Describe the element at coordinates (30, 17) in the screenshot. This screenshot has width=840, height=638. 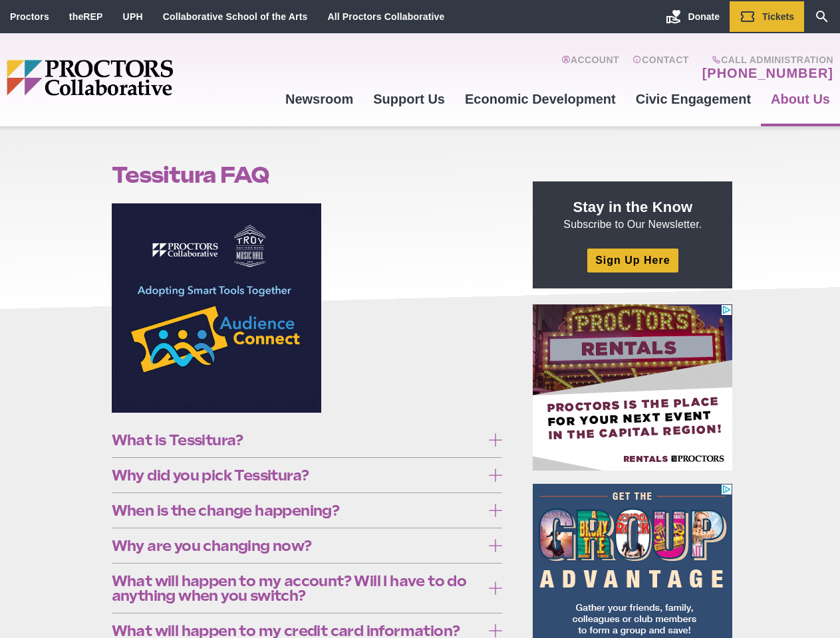
I see `a: Proctors` at that location.